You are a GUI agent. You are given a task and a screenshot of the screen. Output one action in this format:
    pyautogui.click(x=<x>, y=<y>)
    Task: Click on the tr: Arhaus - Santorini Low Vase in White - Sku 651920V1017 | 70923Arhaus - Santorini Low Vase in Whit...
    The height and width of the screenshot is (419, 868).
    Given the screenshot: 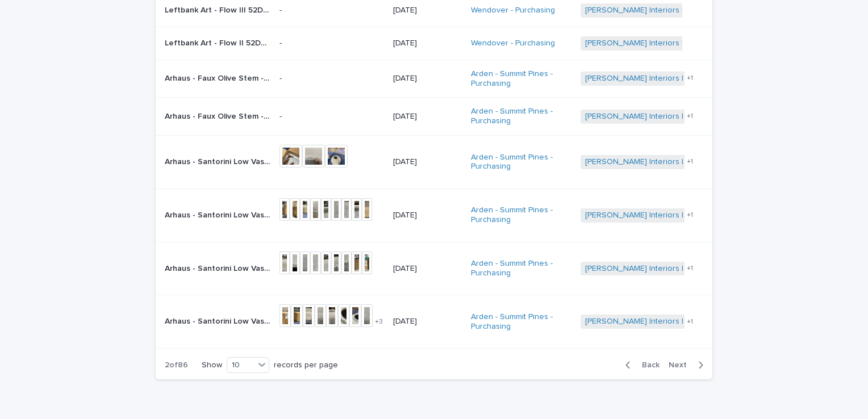 What is the action you would take?
    pyautogui.click(x=434, y=322)
    